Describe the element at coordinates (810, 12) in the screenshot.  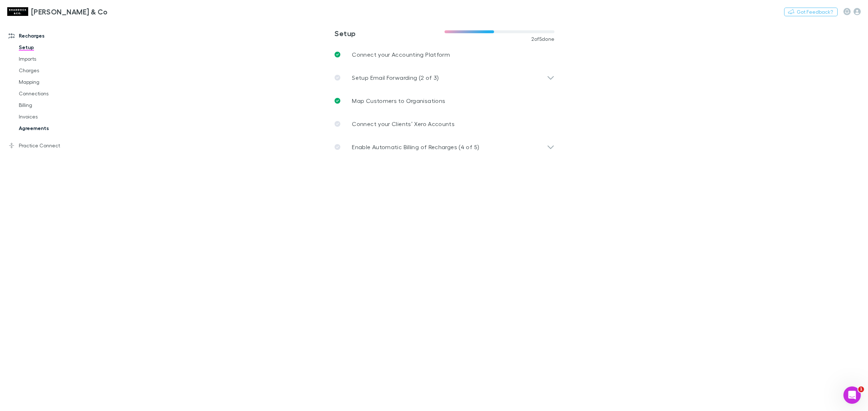
I see `button: Got Feedback?` at that location.